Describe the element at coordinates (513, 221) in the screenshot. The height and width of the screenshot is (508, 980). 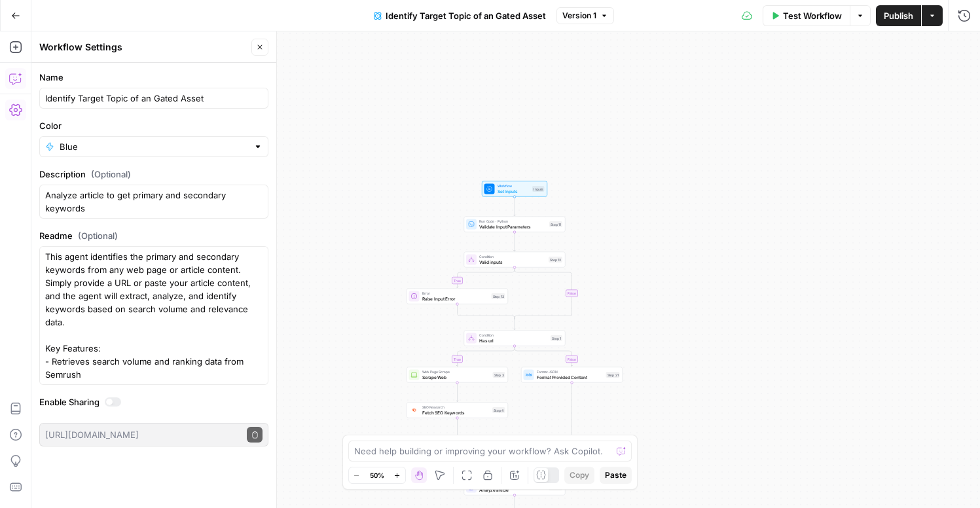
I see `span: Run Code · Python` at that location.